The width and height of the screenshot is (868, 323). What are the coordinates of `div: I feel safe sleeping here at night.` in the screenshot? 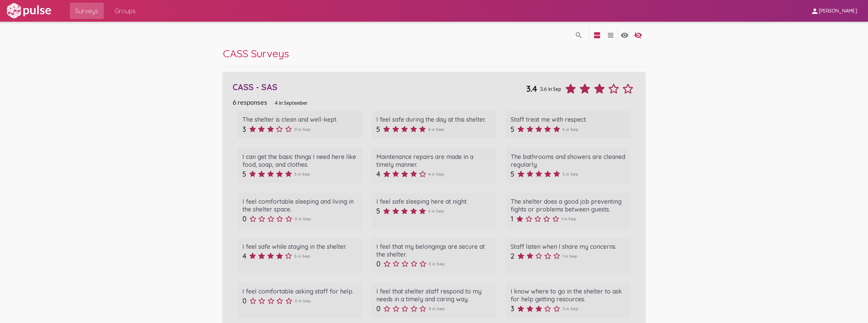 It's located at (434, 201).